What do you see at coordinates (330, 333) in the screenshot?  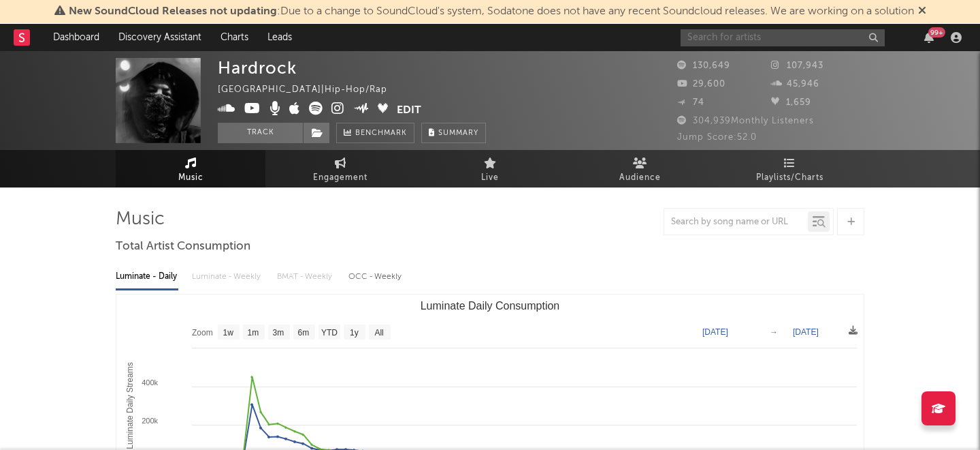 I see `text: YTD` at bounding box center [330, 333].